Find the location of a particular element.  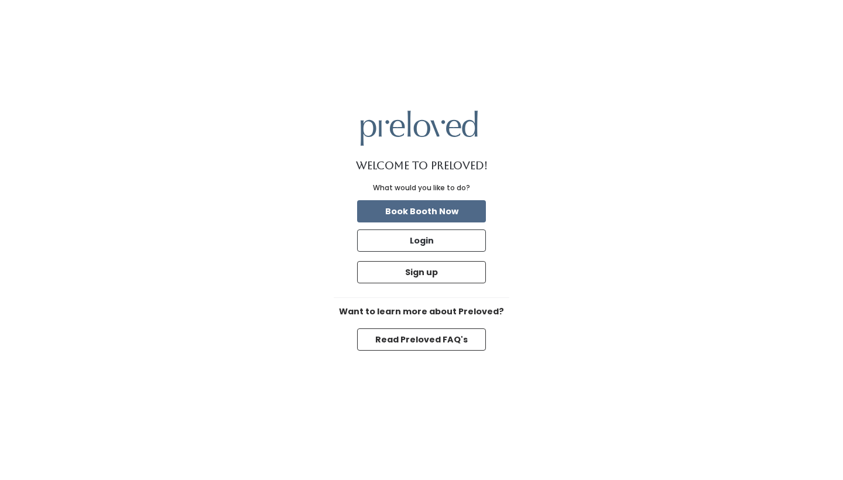

div: What would you like to do? is located at coordinates (421, 188).